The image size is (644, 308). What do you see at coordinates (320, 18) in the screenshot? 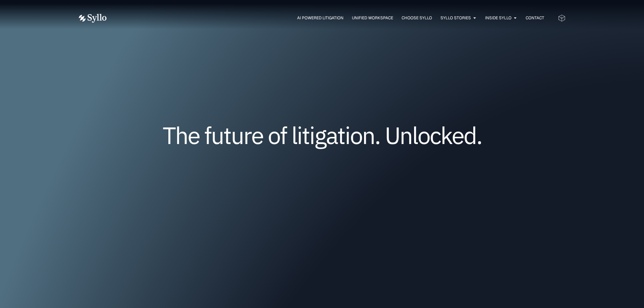
I see `span: AI Powered Litigation` at bounding box center [320, 18].